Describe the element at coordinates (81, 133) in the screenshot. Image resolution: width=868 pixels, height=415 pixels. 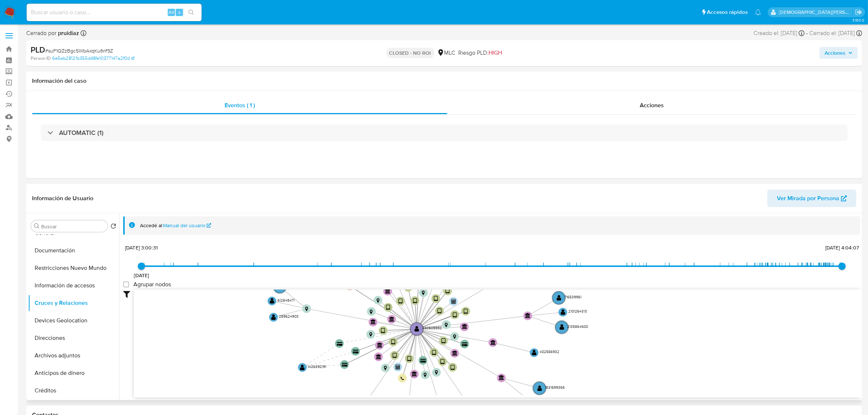
I see `h3: AUTOMATIC (1)` at that location.